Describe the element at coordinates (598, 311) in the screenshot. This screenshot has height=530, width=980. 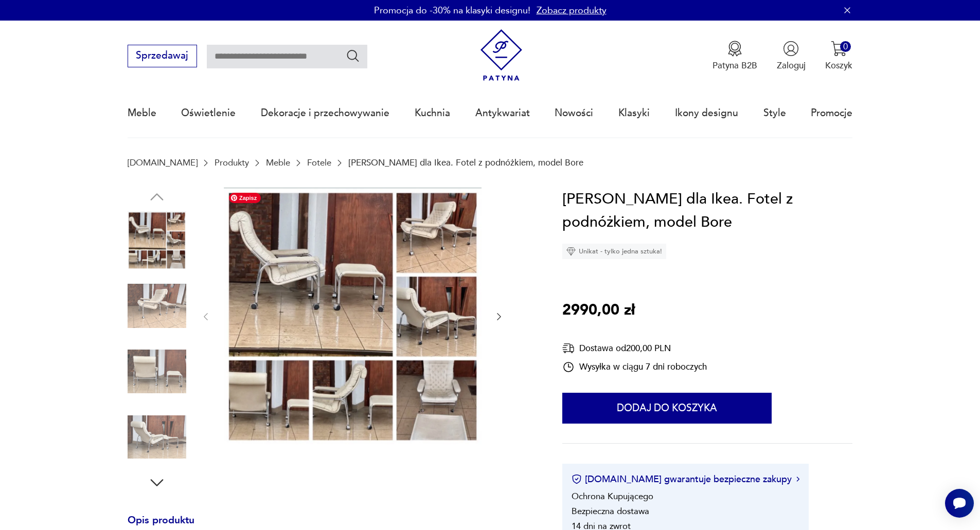
I see `p: 2990,00 zł` at that location.